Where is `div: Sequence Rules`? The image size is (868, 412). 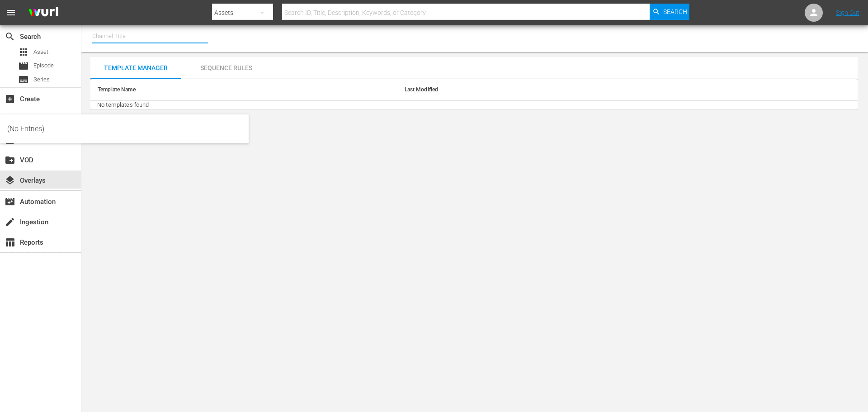 div: Sequence Rules is located at coordinates (226, 68).